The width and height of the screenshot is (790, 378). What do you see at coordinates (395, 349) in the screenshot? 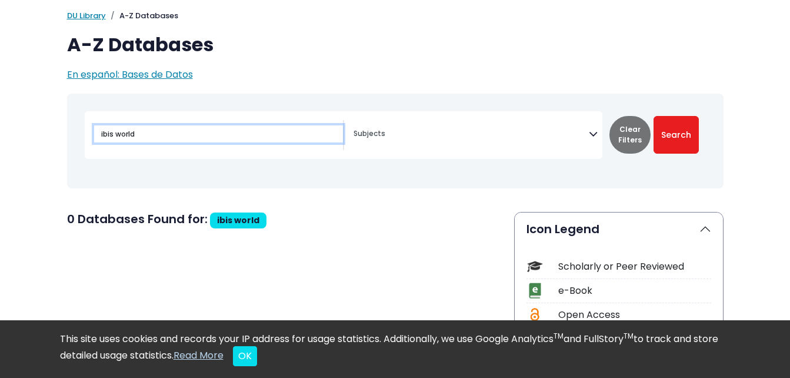
I see `div: This site uses cookies and records your IP address for usage statistics. Additionally, we use Goo...` at bounding box center [395, 349].